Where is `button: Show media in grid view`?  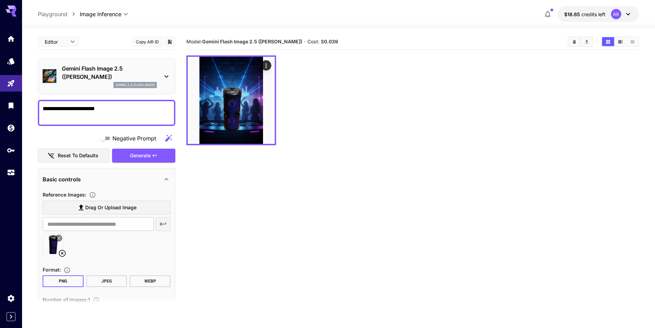 button: Show media in grid view is located at coordinates (608, 42).